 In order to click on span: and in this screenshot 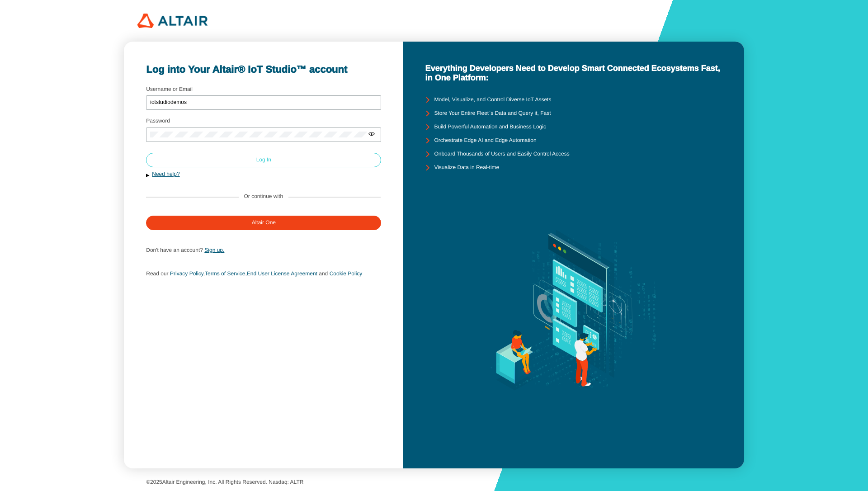, I will do `click(324, 274)`.